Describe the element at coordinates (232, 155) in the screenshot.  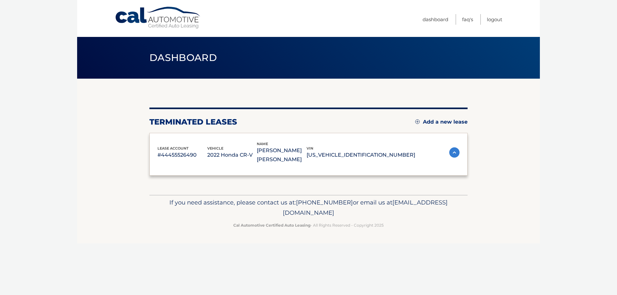
I see `p: 2022 Honda CR-V` at that location.